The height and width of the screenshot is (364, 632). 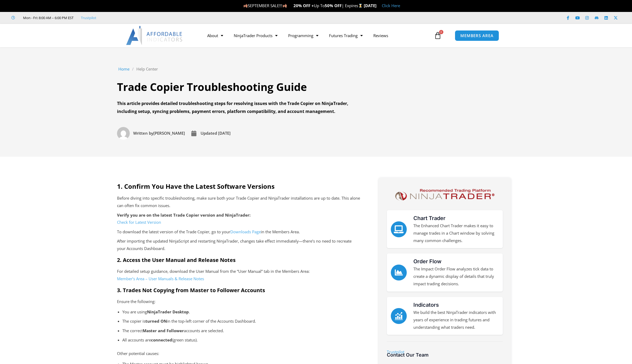 What do you see at coordinates (239, 202) in the screenshot?
I see `p: Before diving into specific troubleshooting, make sure both your Trade Copier and NinjaTrader ins...` at bounding box center [239, 202].